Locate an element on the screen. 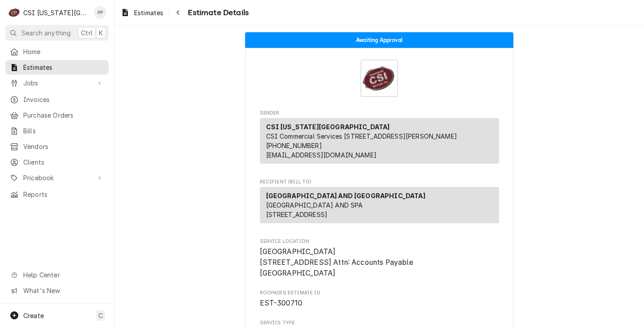  span: K is located at coordinates (100, 32).